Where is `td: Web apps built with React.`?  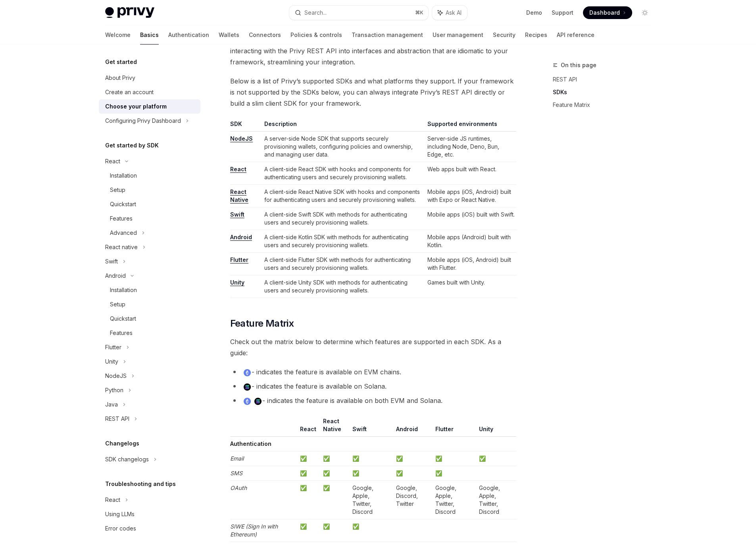
td: Web apps built with React. is located at coordinates (470, 173).